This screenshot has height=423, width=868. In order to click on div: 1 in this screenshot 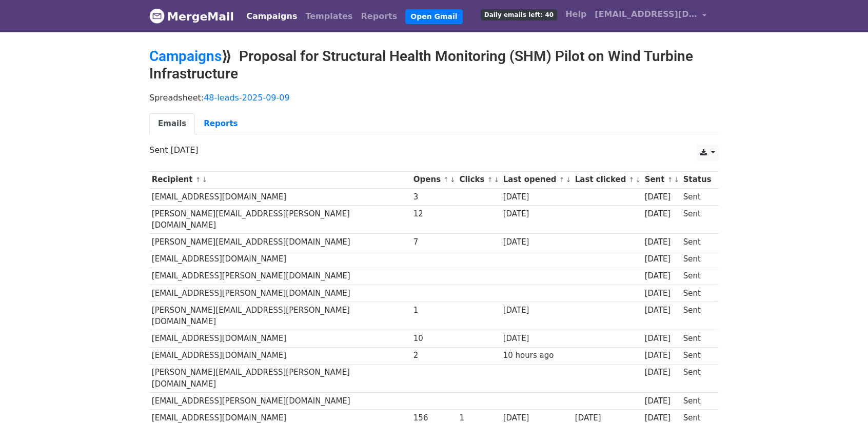, I will do `click(434, 311)`.